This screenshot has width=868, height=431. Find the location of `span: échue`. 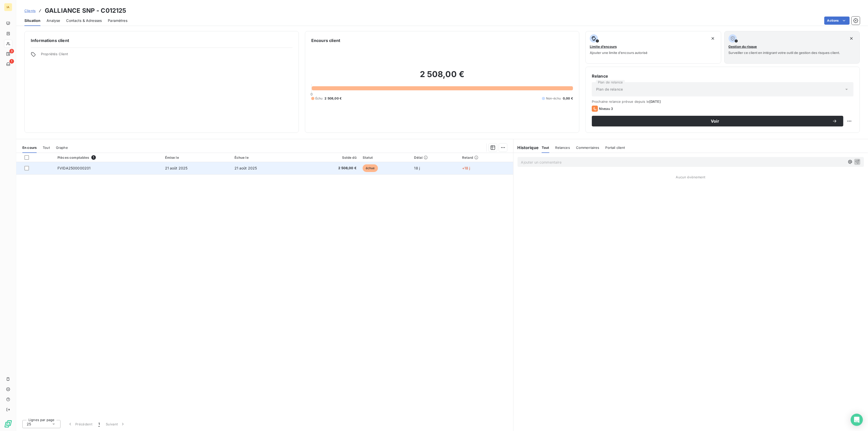

span: échue is located at coordinates (371, 168).